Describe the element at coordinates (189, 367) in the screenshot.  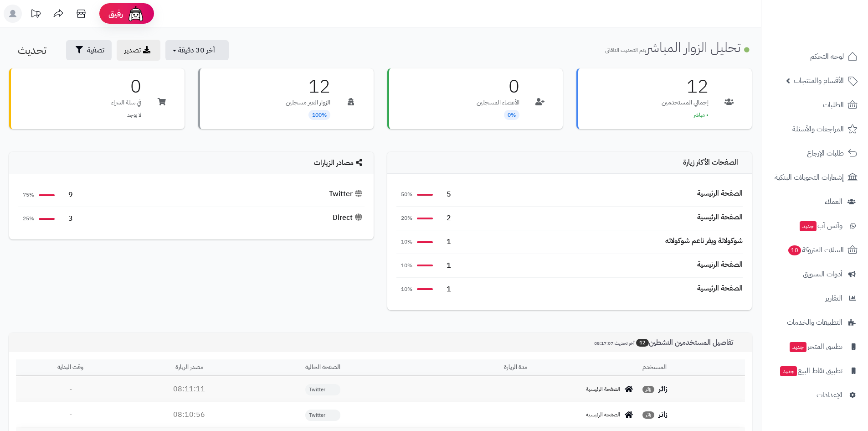
I see `th: مصدر الزيارة` at that location.